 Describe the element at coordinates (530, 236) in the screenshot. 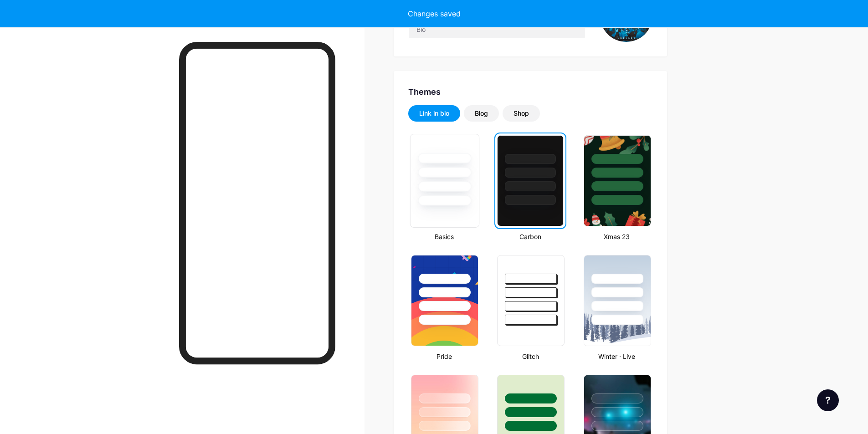

I see `div: Carbon` at that location.